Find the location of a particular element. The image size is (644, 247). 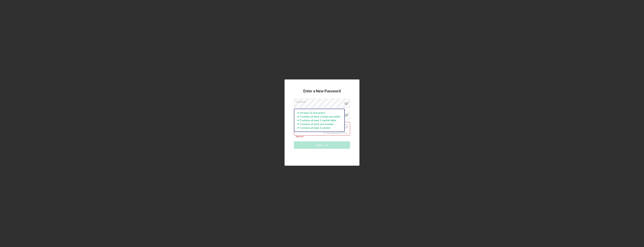

div: Protected by is located at coordinates (336, 133).